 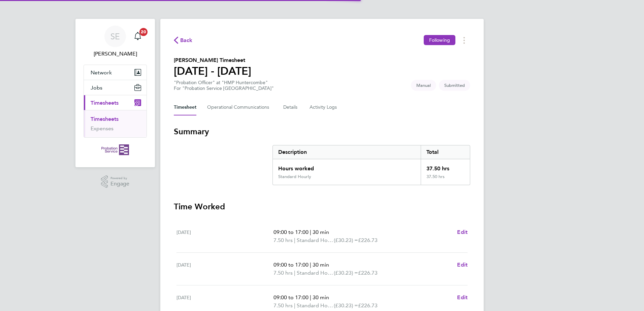 I want to click on span: 20, so click(x=144, y=32).